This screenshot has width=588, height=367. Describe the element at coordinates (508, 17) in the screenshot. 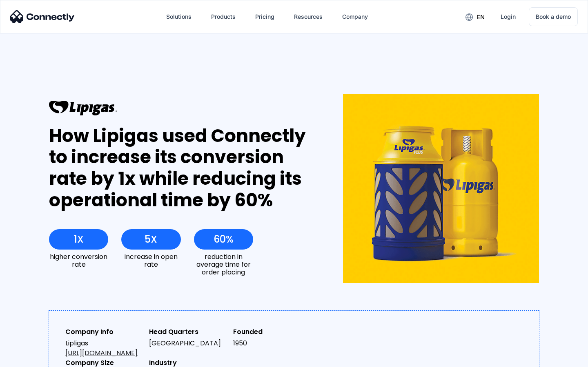

I see `div: Login` at that location.